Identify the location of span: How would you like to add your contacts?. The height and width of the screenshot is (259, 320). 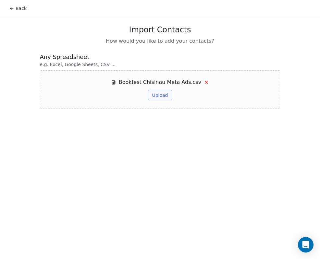
(160, 41).